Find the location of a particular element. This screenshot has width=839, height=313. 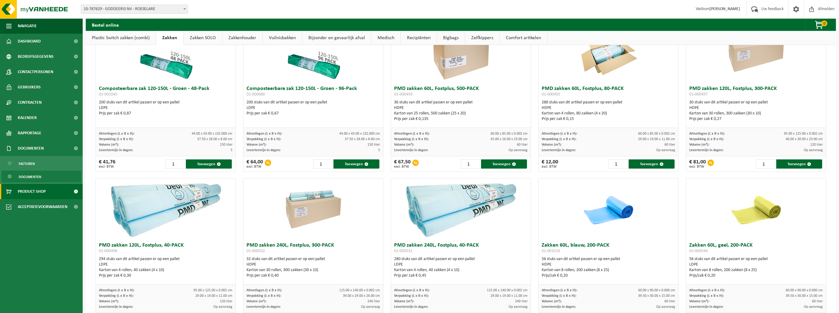

span: excl. BTW is located at coordinates (698, 167).